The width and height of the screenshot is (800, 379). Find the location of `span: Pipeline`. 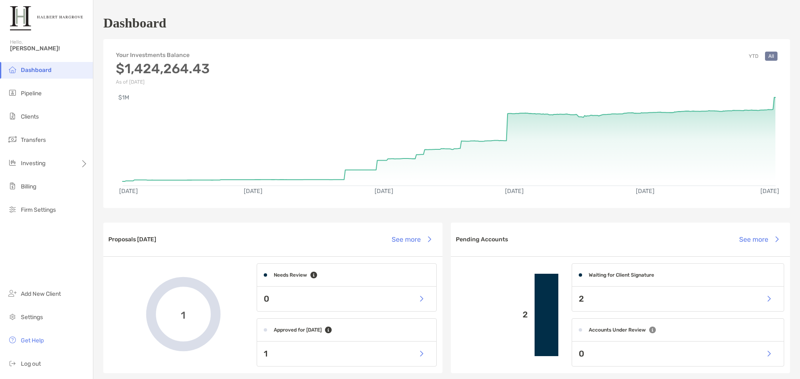

span: Pipeline is located at coordinates (31, 93).